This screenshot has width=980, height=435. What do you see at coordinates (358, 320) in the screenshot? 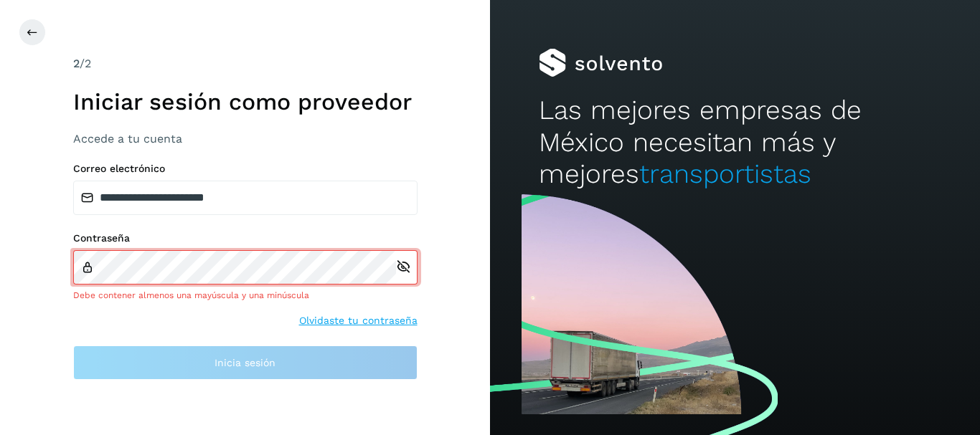
I see `a: Olvidaste tu contraseña` at bounding box center [358, 320].